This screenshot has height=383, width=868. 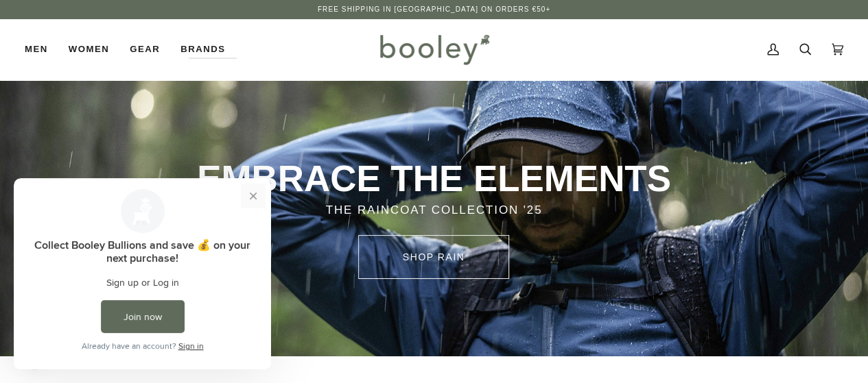 I want to click on div: Gear, so click(x=145, y=49).